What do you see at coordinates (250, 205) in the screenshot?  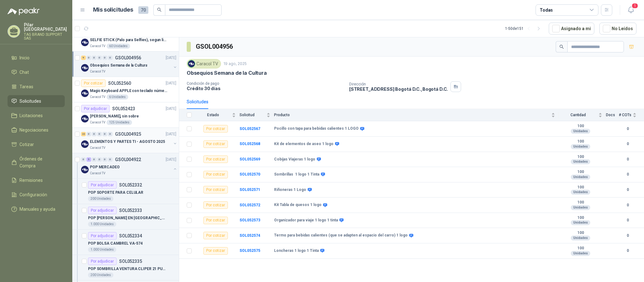 I see `b: SOL052572` at bounding box center [250, 205].